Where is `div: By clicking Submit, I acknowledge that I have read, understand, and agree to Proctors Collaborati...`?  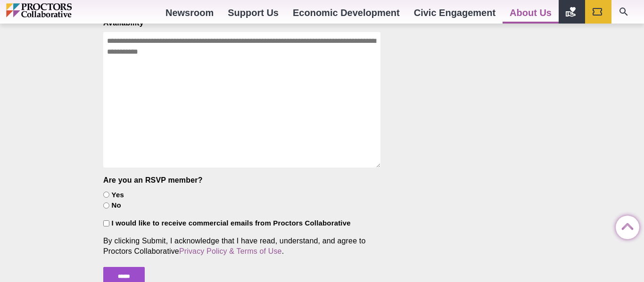
div: By clicking Submit, I acknowledge that I have read, understand, and agree to Proctors Collaborati... is located at coordinates (242, 247).